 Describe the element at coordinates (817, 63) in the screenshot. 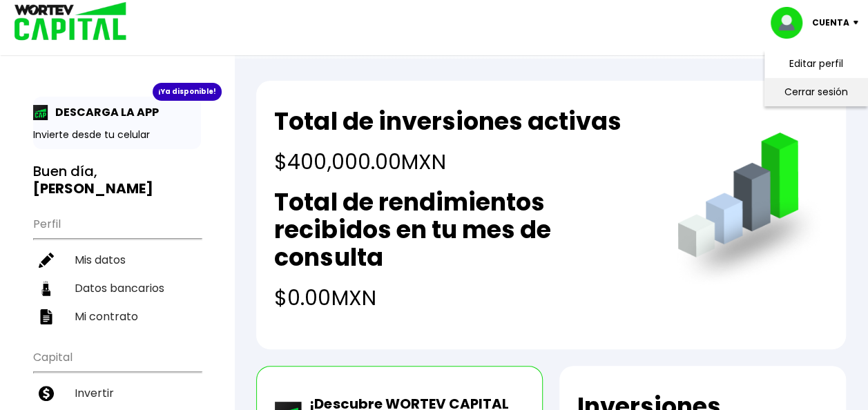

I see `a: Editar perfil` at that location.